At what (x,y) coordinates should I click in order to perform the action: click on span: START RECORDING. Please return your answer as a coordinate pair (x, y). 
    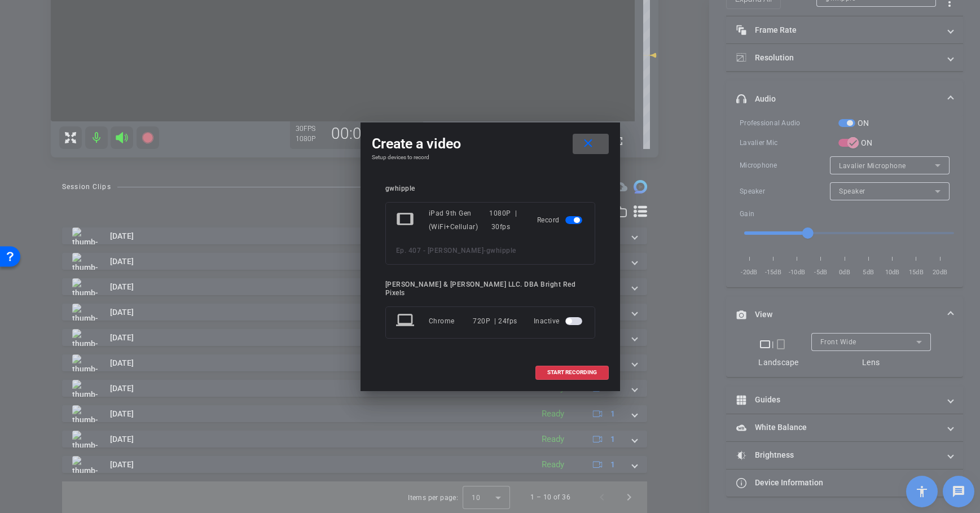
    Looking at the image, I should click on (572, 373).